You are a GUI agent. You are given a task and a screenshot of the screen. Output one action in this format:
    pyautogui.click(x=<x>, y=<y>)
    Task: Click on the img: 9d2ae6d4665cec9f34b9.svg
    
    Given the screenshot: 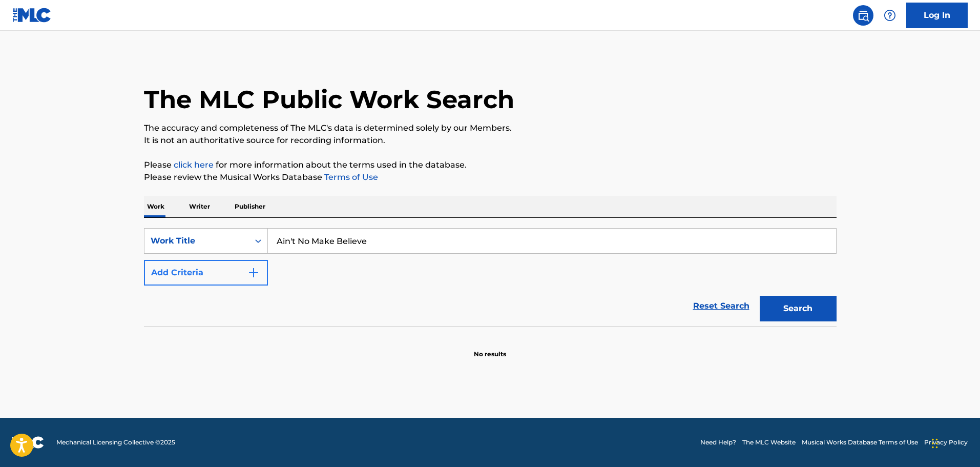 What is the action you would take?
    pyautogui.click(x=253, y=273)
    